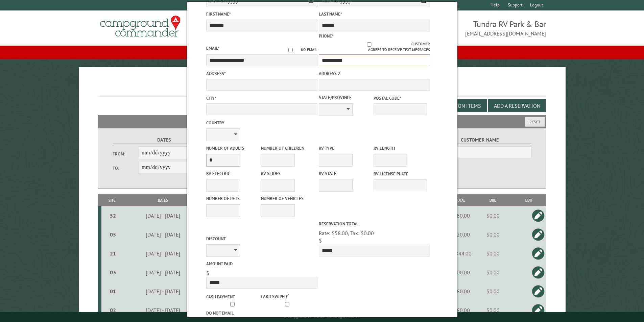  What do you see at coordinates (322, 316) in the screenshot?
I see `small: © Campground Commander LLC. All rights reserved.` at bounding box center [322, 316].